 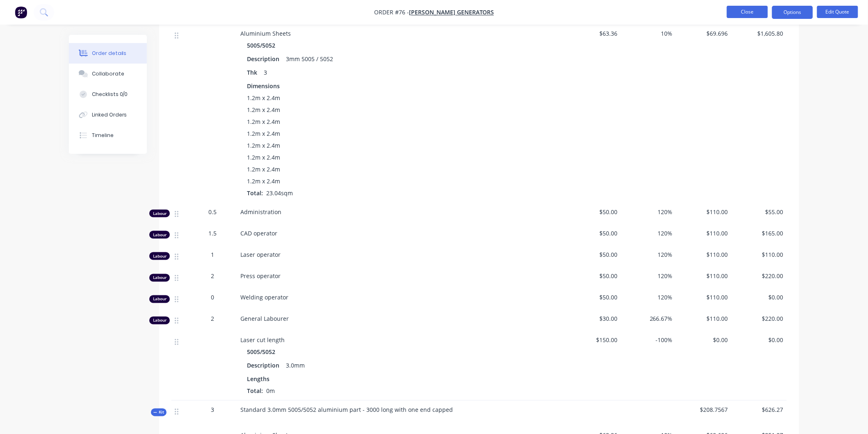 What do you see at coordinates (593, 33) in the screenshot?
I see `span: $63.36` at bounding box center [593, 33].